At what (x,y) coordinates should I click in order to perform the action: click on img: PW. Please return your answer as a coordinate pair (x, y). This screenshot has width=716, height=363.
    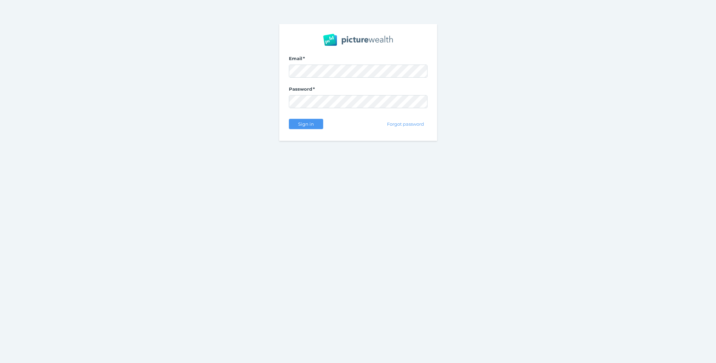
    Looking at the image, I should click on (358, 40).